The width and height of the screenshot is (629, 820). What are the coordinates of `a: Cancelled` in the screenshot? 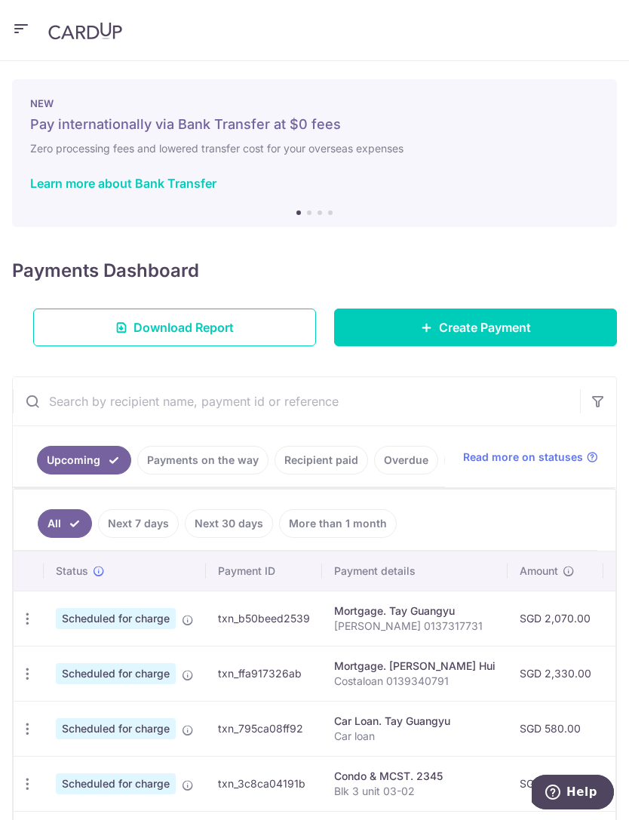 It's located at (480, 460).